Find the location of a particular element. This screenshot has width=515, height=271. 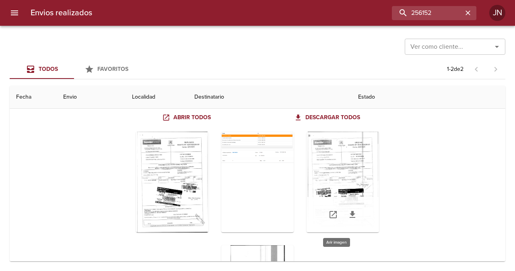

div: JN is located at coordinates (497, 13).